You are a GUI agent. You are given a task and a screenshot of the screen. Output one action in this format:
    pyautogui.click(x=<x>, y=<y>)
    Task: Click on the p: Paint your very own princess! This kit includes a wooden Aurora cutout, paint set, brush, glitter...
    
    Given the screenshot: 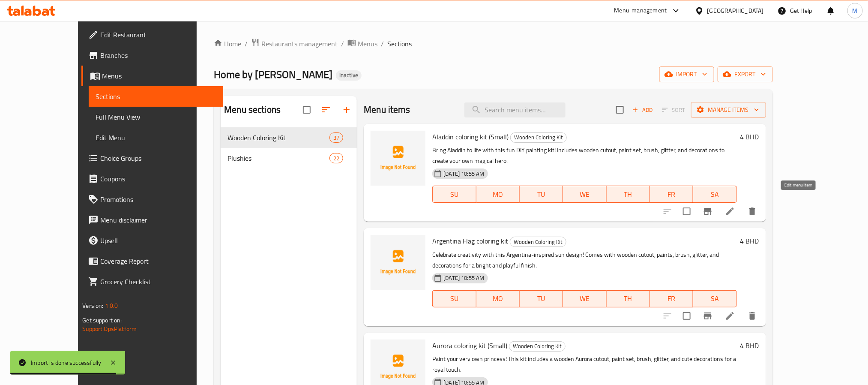 What is the action you would take?
    pyautogui.click(x=584, y=364)
    